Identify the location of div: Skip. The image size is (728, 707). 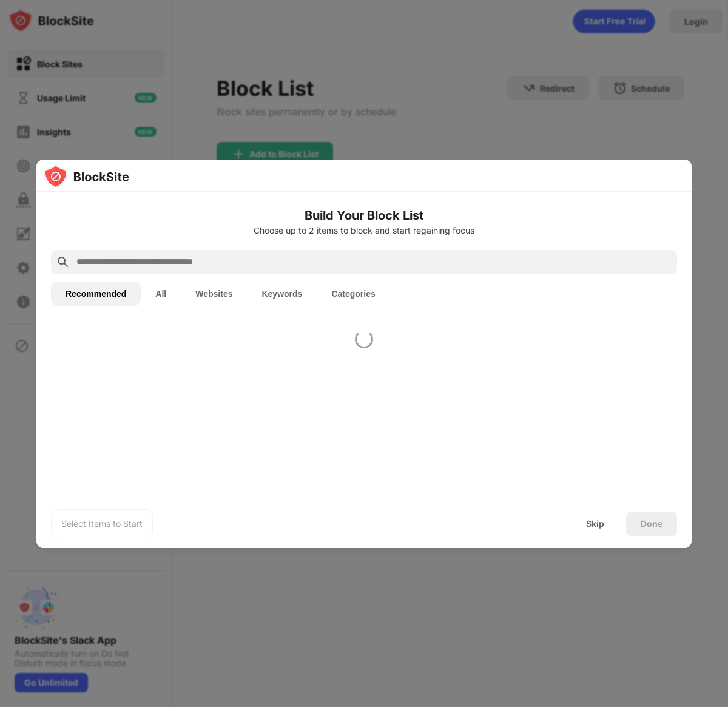
(596, 524).